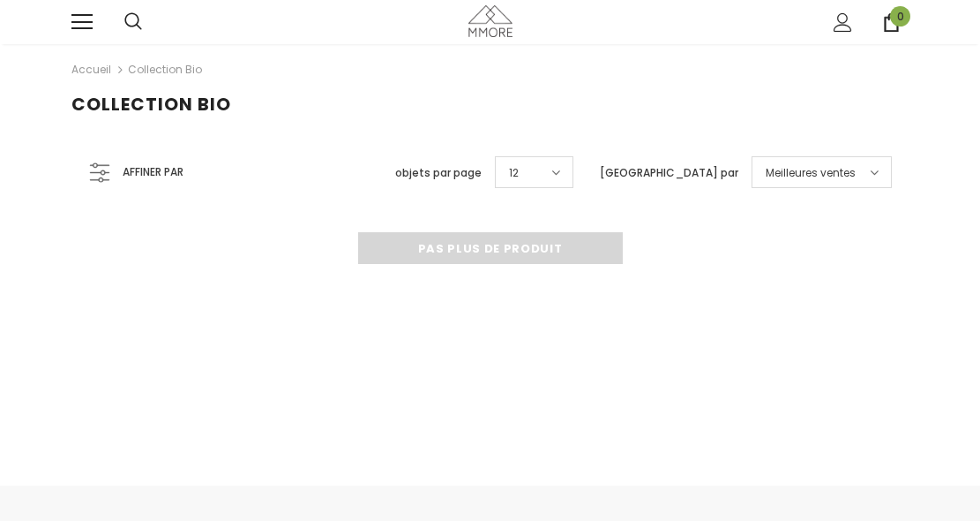 This screenshot has width=980, height=521. Describe the element at coordinates (438, 173) in the screenshot. I see `label: objets par page` at that location.